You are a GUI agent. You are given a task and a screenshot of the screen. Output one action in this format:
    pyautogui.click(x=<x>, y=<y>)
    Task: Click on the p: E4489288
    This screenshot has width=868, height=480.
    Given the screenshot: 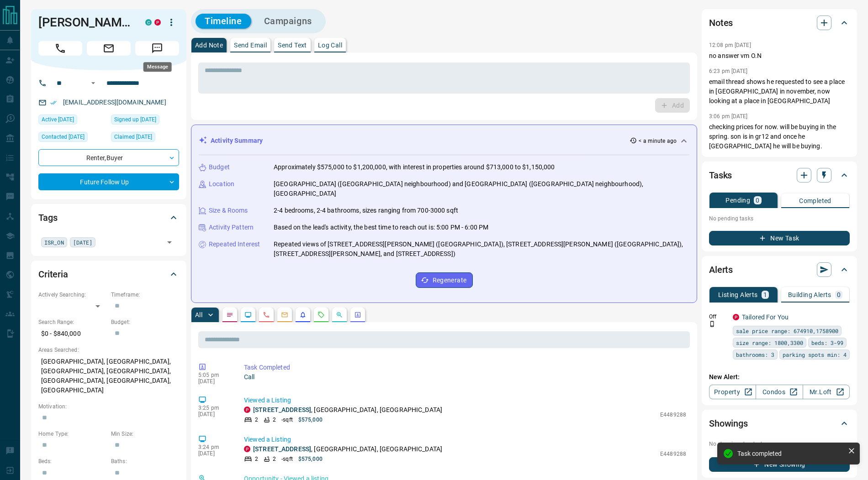 What is the action you would take?
    pyautogui.click(x=673, y=454)
    